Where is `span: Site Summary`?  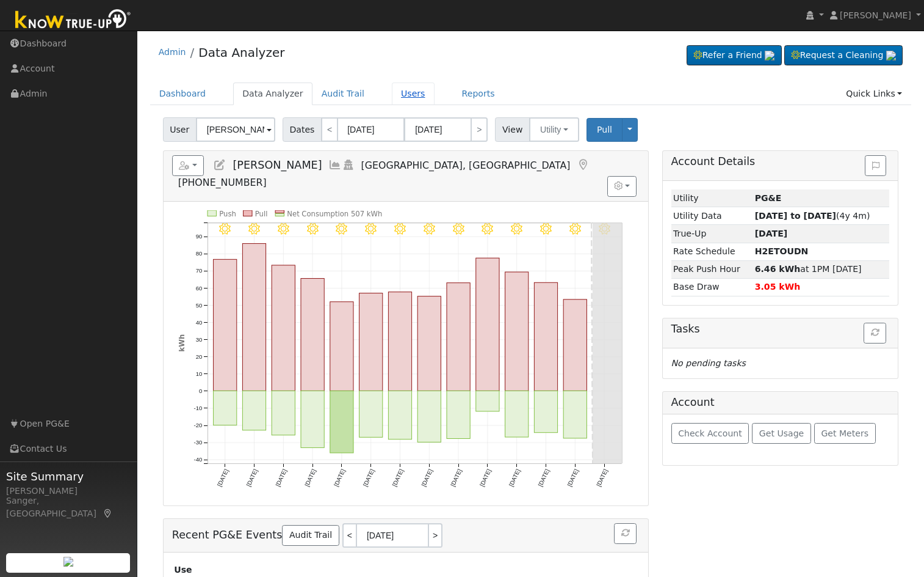
span: Site Summary is located at coordinates (68, 476).